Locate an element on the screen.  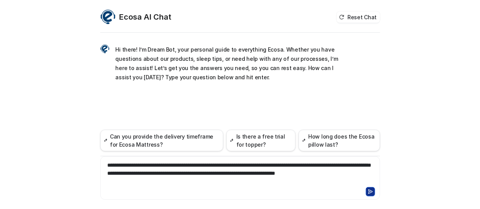
p: Hi there! I’m Dream Bot, your personal guide to everything Ecosa. Whether you have questions abou... is located at coordinates (228, 63).